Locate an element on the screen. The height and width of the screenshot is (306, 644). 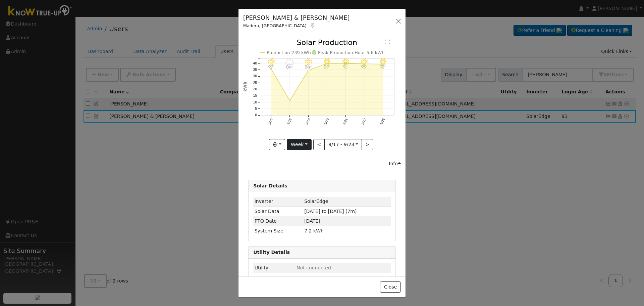
span: Not connected is located at coordinates (314, 268).